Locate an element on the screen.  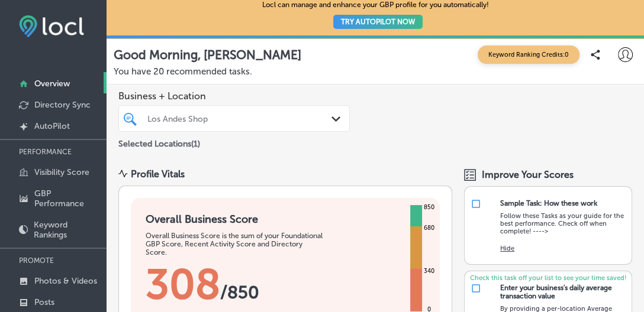
span: Business + Location is located at coordinates (234, 96).